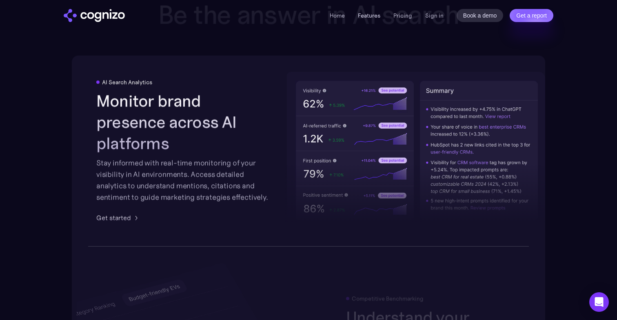  Describe the element at coordinates (387, 298) in the screenshot. I see `div: Competitive Benchmarking` at that location.